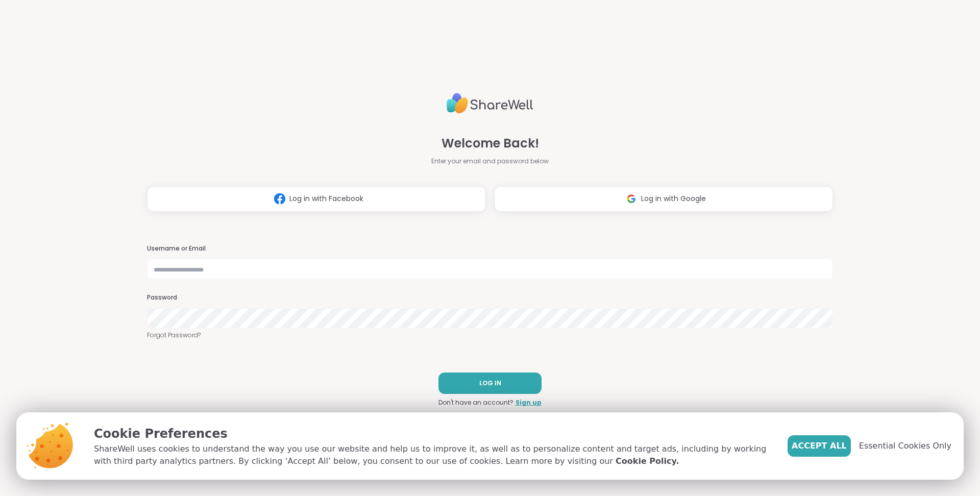  Describe the element at coordinates (476, 403) in the screenshot. I see `span: Don't have an account?` at that location.